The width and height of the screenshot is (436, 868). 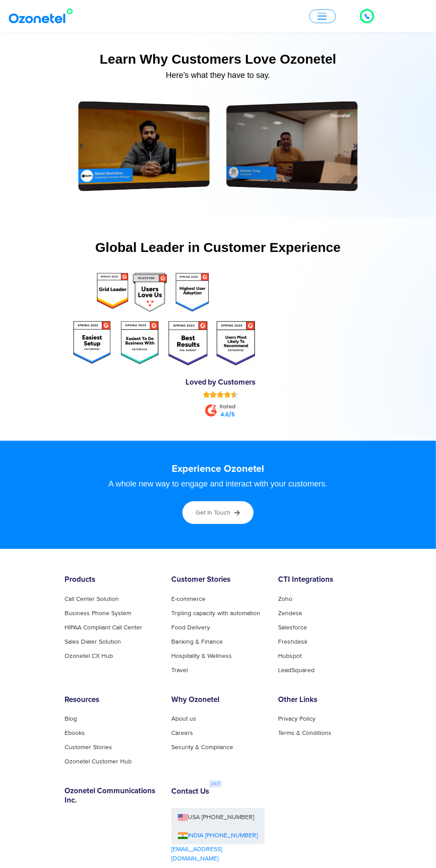 I want to click on a: HIPAA Compliant Call Center, so click(x=103, y=628).